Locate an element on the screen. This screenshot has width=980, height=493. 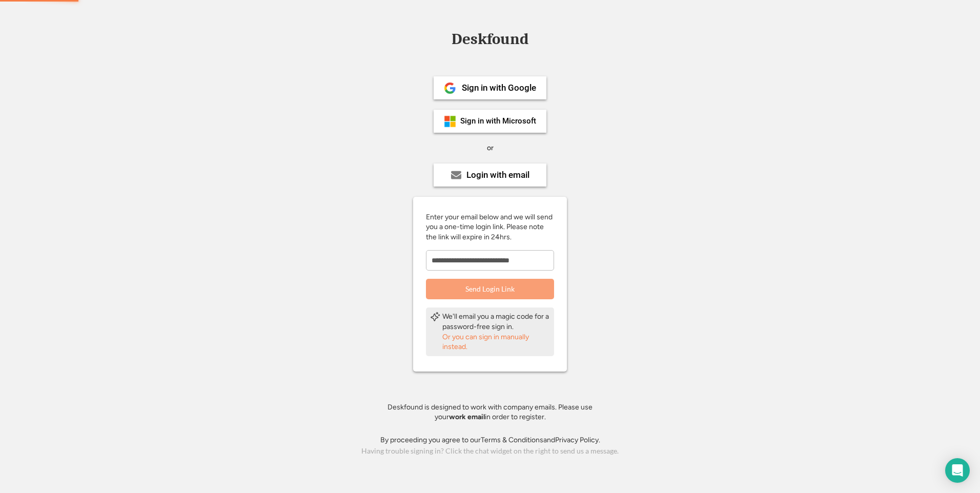
button: Send Login Link is located at coordinates (490, 289).